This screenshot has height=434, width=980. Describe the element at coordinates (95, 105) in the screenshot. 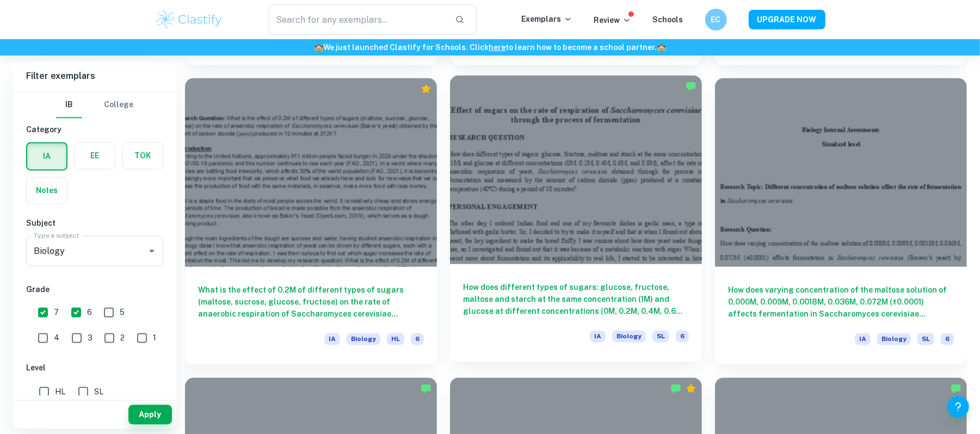

I see `div: Filter type choice` at that location.